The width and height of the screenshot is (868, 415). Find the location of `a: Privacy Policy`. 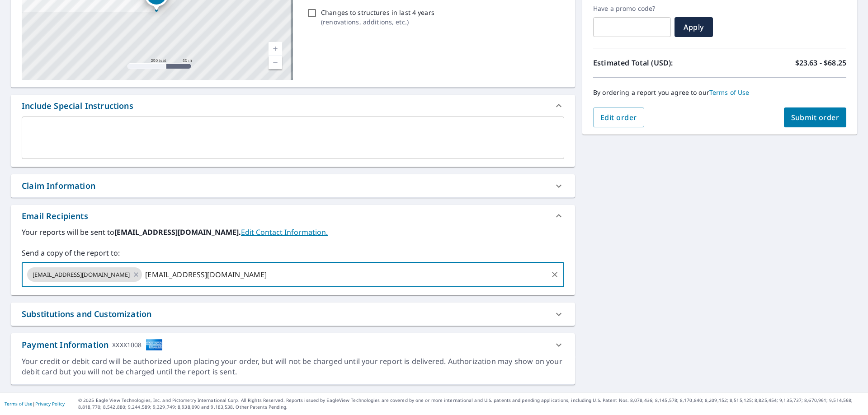

a: Privacy Policy is located at coordinates (49, 404).